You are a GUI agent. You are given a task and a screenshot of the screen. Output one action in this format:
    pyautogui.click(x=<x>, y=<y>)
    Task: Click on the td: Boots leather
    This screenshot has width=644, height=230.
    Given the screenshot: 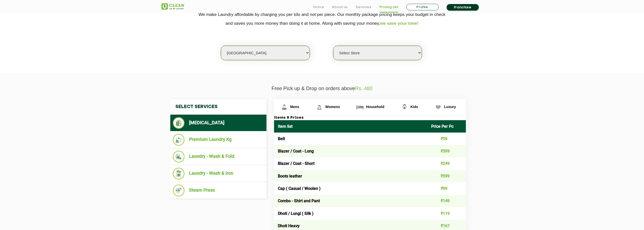 What is the action you would take?
    pyautogui.click(x=351, y=176)
    